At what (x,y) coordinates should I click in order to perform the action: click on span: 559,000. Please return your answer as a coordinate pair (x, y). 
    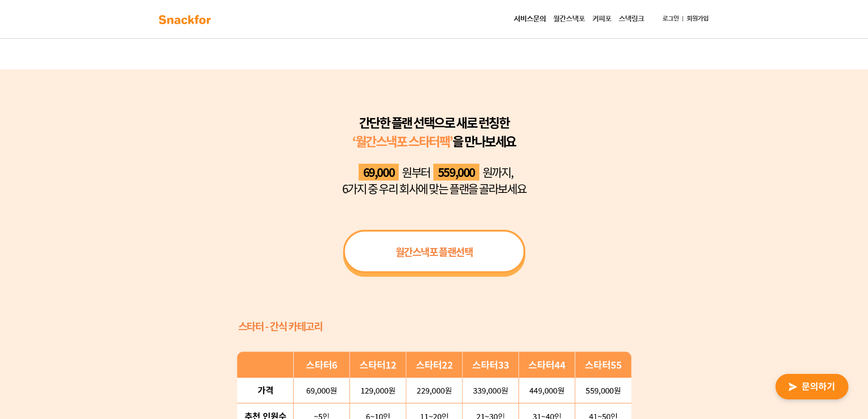
    Looking at the image, I should click on (457, 171).